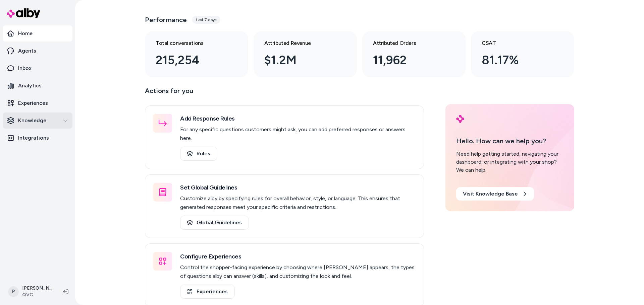 This screenshot has width=644, height=305. Describe the element at coordinates (300, 44) in the screenshot. I see `h3: Attributed Revenue` at that location.